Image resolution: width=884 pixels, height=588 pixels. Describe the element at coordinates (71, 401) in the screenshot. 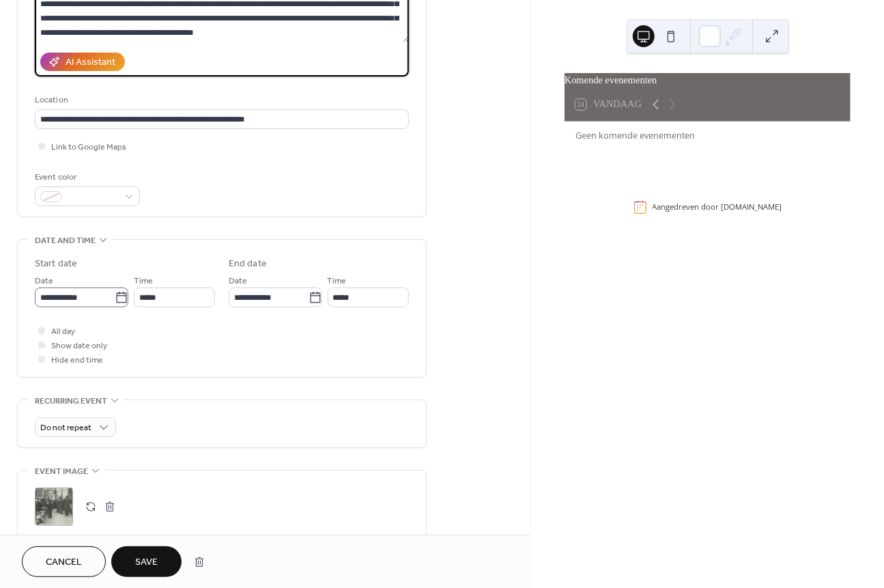

I see `span: Recurring event` at that location.